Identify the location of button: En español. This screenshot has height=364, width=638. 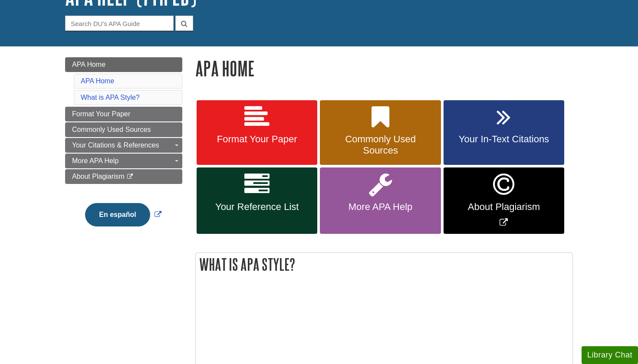
(117, 214).